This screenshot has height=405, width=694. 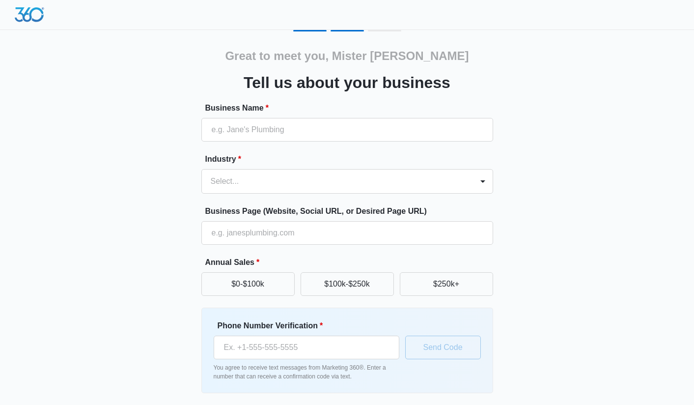 What do you see at coordinates (351, 159) in the screenshot?
I see `label: Industry` at bounding box center [351, 159].